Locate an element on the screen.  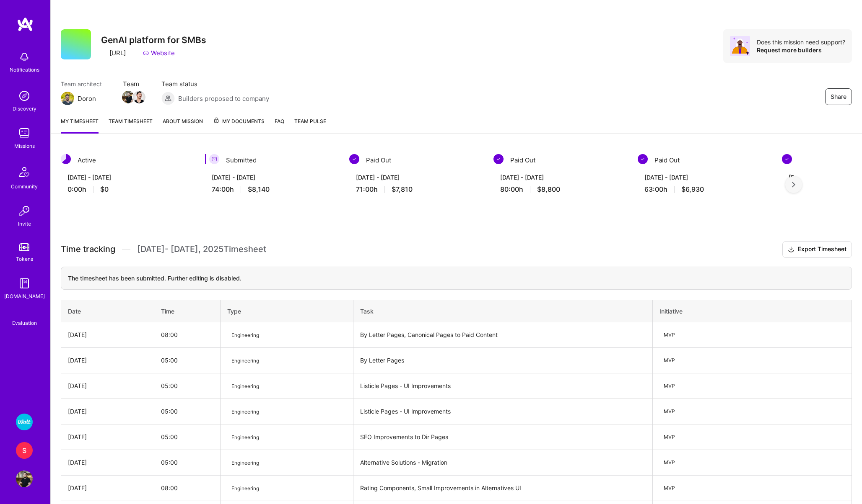
button: Export Timesheet is located at coordinates (816, 250).